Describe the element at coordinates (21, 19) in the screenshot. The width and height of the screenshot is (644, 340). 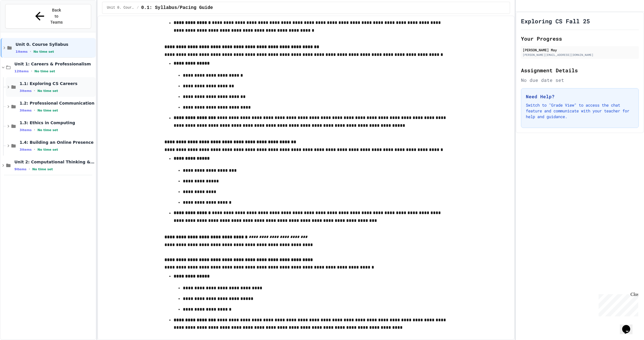
I see `div: Chat with us now!Close` at that location.